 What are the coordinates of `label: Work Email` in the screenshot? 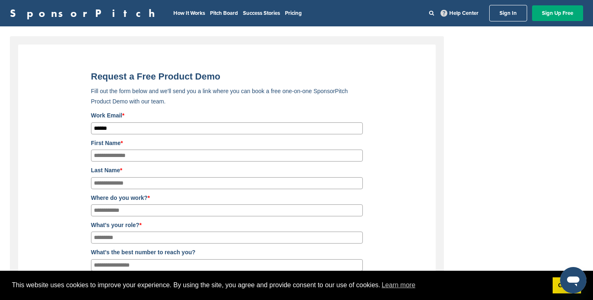 It's located at (227, 115).